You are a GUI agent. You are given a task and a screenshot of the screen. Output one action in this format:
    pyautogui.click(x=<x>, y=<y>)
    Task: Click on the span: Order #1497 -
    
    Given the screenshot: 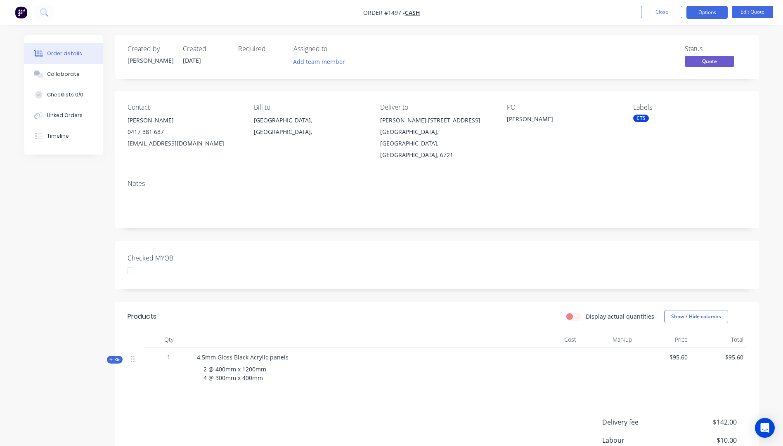 What is the action you would take?
    pyautogui.click(x=384, y=12)
    